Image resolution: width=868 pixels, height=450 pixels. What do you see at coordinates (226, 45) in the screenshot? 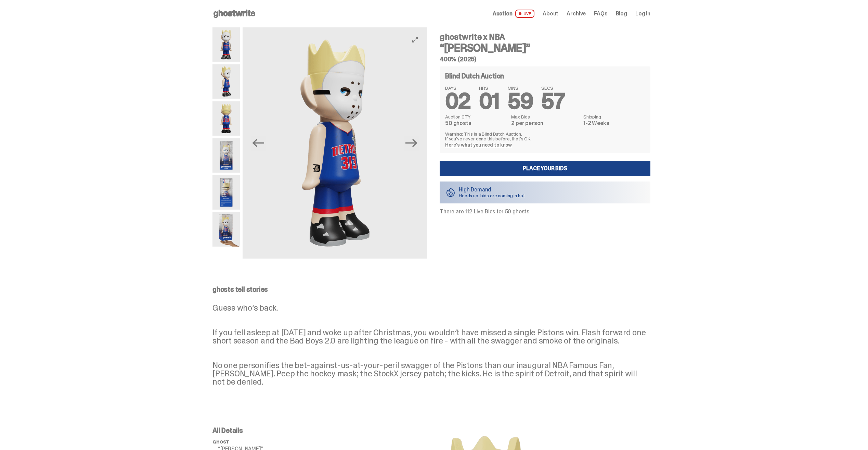
I see `img: Copy%20of%20Eminem_NBA_400_1.png` at bounding box center [226, 45].